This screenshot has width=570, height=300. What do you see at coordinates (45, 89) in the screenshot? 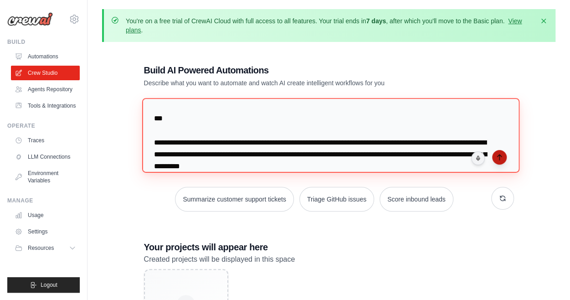
I see `a: Agents Repository` at bounding box center [45, 89].